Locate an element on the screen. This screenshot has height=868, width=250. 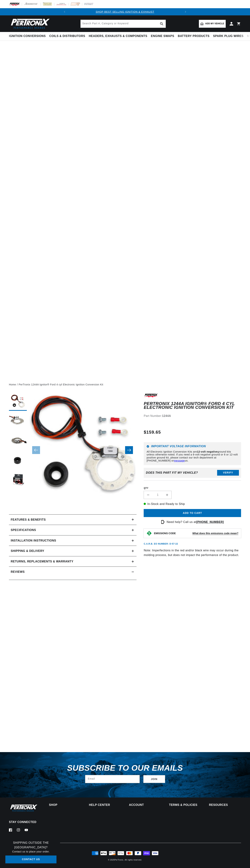
summary: Help Center is located at coordinates (105, 805).